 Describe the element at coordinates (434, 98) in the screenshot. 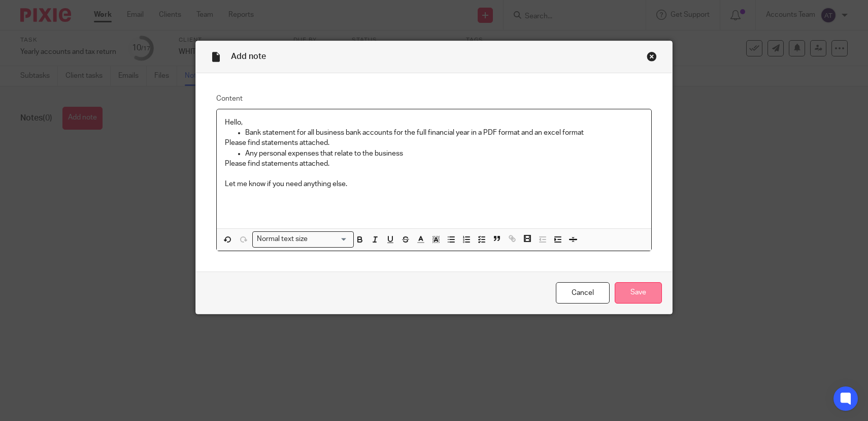

I see `label: Content` at that location.